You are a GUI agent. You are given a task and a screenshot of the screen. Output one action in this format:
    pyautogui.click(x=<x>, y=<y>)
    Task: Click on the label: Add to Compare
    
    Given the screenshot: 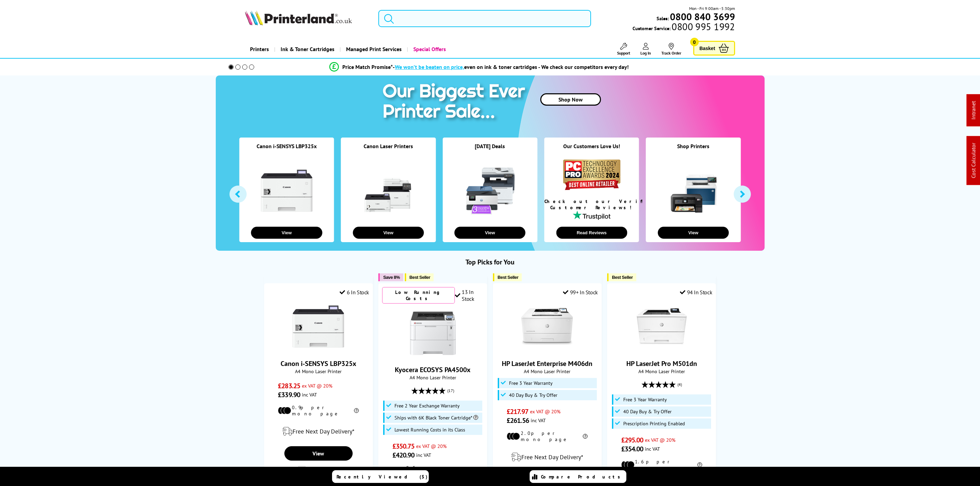 What is the action you would take?
    pyautogui.click(x=319, y=470)
    